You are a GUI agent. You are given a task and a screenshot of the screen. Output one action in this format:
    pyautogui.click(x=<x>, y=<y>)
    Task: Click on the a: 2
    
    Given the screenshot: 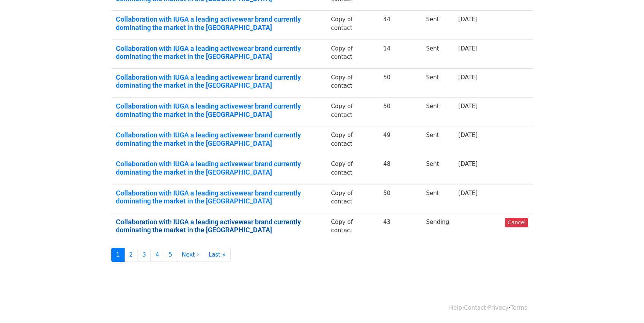 What is the action you would take?
    pyautogui.click(x=131, y=255)
    